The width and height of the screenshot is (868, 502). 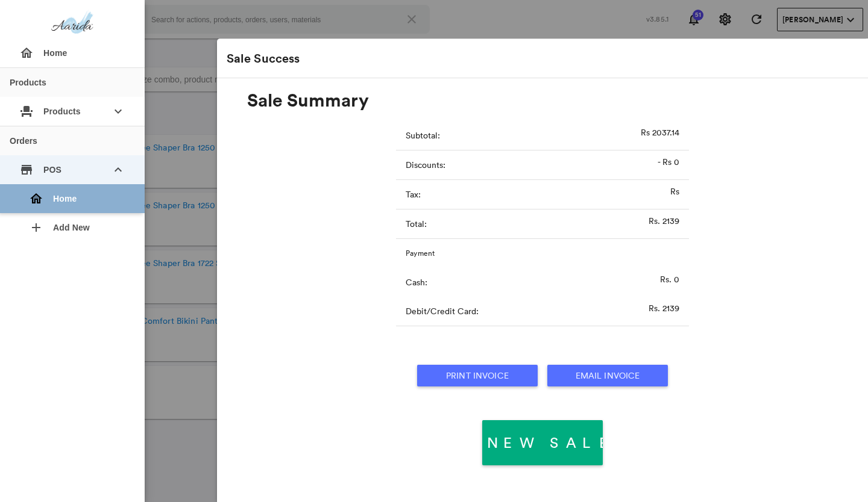 What do you see at coordinates (608, 376) in the screenshot?
I see `button: Email Invoice` at bounding box center [608, 376].